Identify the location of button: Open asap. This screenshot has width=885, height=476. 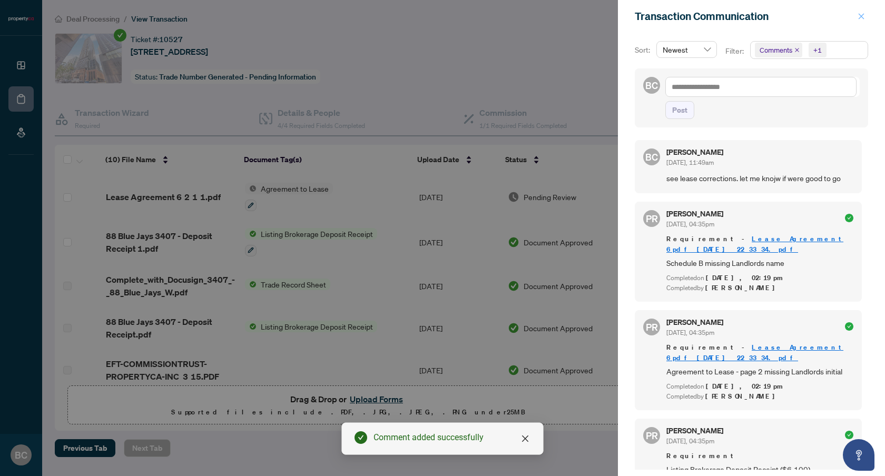
(858, 455).